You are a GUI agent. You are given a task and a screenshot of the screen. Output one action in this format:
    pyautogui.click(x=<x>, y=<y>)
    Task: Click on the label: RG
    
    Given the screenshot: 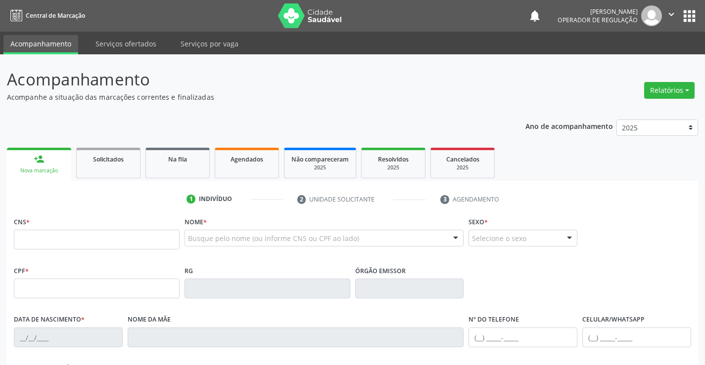 What is the action you would take?
    pyautogui.click(x=188, y=271)
    